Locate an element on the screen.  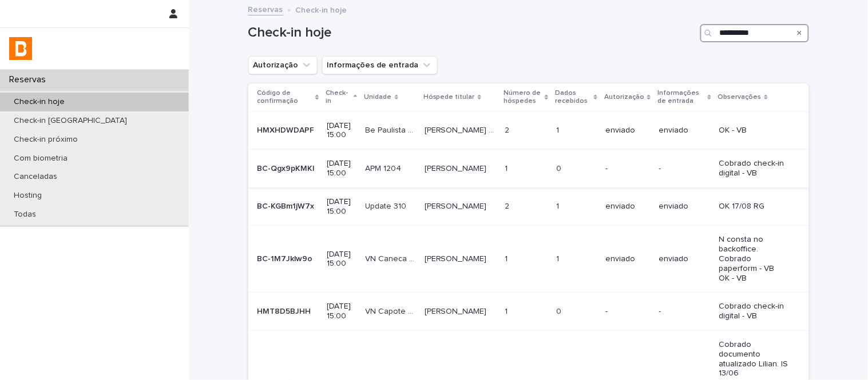
p: VN Caneca 1002 is located at coordinates (391, 258).